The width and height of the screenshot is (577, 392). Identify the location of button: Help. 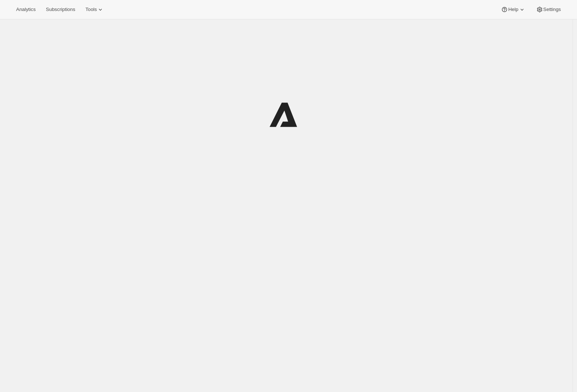
(513, 10).